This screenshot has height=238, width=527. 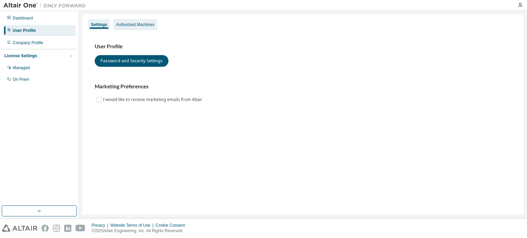 I want to click on div: Privacy, so click(x=101, y=226).